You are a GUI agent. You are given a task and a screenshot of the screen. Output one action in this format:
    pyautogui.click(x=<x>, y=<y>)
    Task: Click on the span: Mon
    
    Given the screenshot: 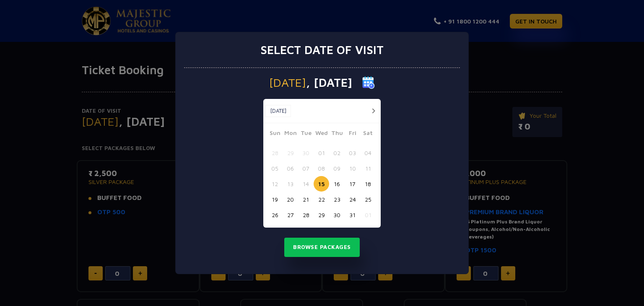 What is the action you would take?
    pyautogui.click(x=290, y=134)
    